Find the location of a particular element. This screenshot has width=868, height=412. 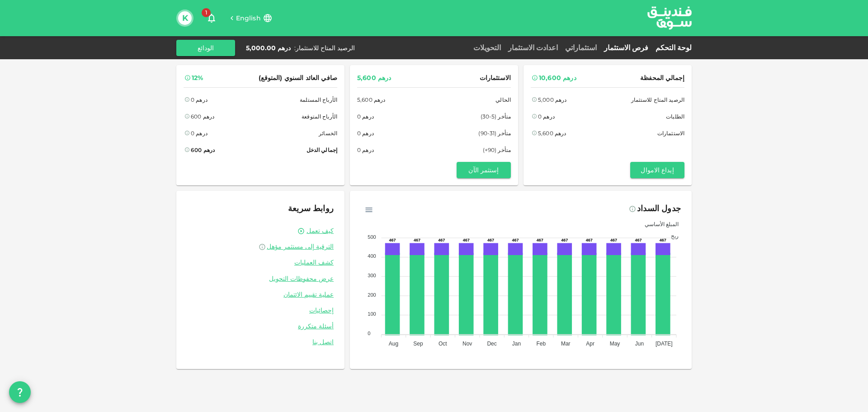

span: الخسائر is located at coordinates (328, 133).